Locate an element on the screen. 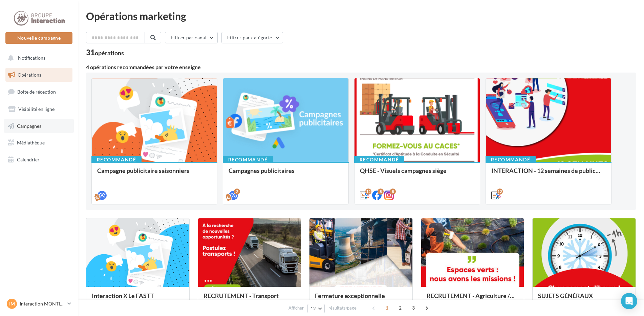 Image resolution: width=644 pixels, height=316 pixels. a: Boîte de réception is located at coordinates (39, 91).